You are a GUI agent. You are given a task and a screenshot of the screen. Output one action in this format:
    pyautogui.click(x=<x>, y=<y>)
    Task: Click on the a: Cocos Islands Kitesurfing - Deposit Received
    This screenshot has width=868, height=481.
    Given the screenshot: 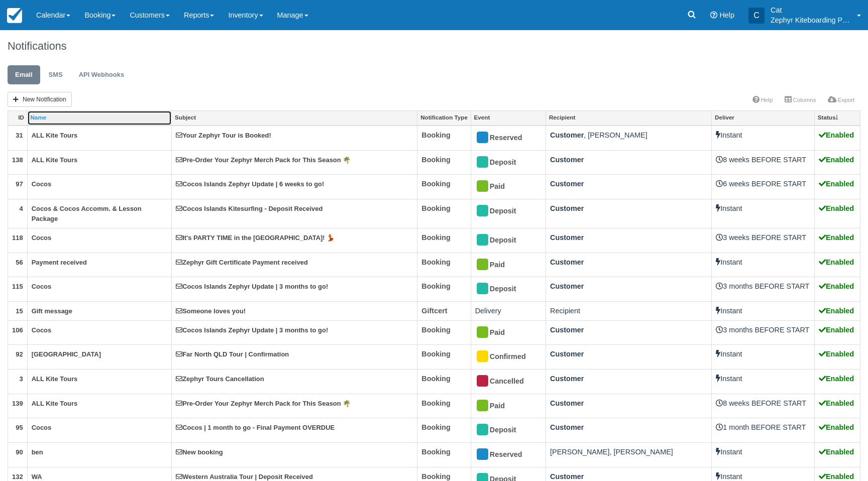 What is the action you would take?
    pyautogui.click(x=249, y=208)
    